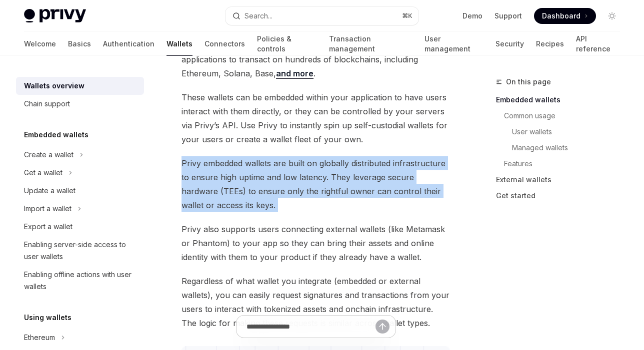  I want to click on div: Wallets overview, so click(54, 86).